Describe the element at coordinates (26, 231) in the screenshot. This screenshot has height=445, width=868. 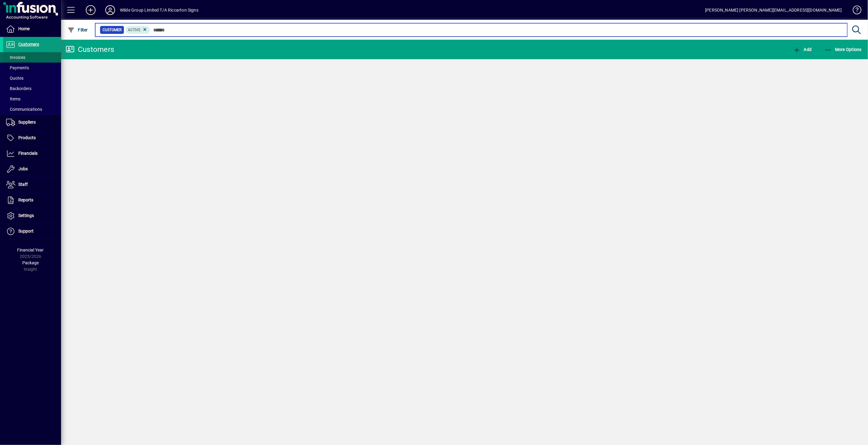
I see `span: Support` at that location.